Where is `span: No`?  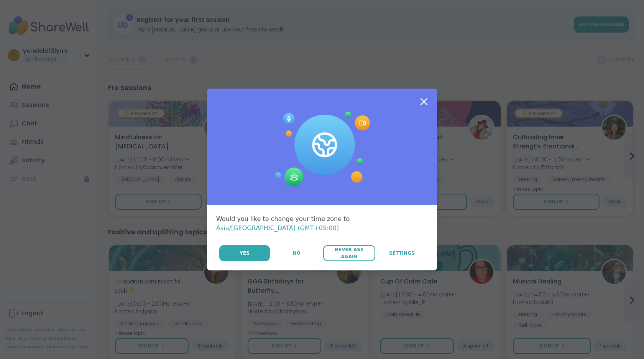 span: No is located at coordinates (297, 254).